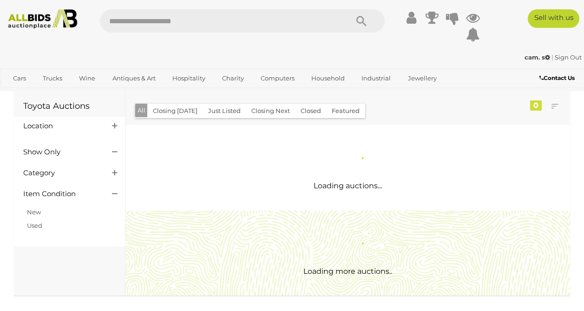 The image size is (584, 311). What do you see at coordinates (423, 78) in the screenshot?
I see `a: Jewellery` at bounding box center [423, 78].